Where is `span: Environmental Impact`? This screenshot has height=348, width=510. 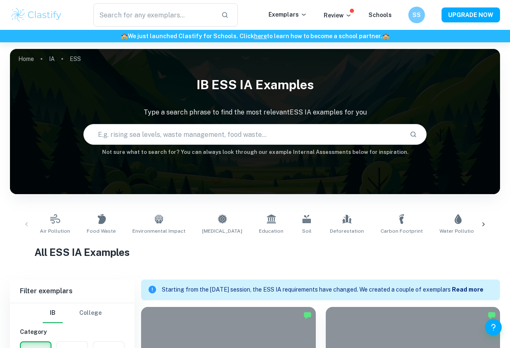
span: Environmental Impact is located at coordinates (159, 231).